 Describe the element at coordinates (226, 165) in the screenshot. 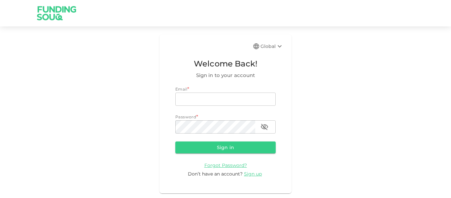

I see `span: Forgot Password?` at that location.